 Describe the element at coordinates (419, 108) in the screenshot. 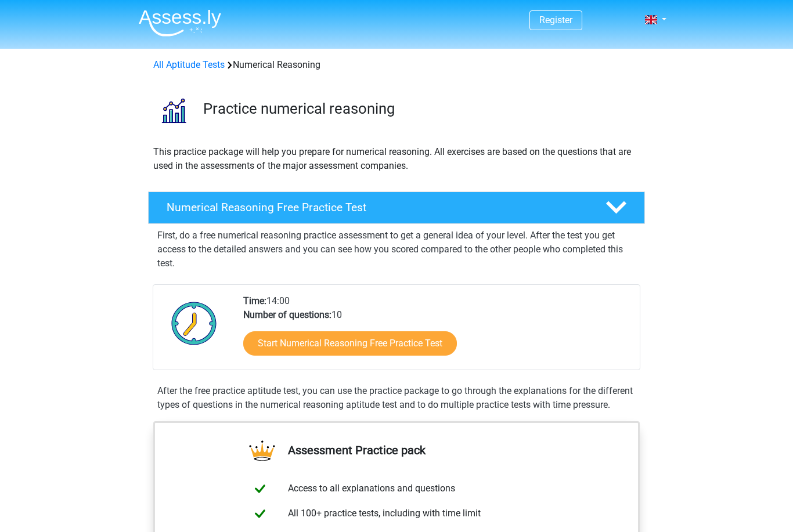

I see `h3: Practice numerical reasoning` at that location.